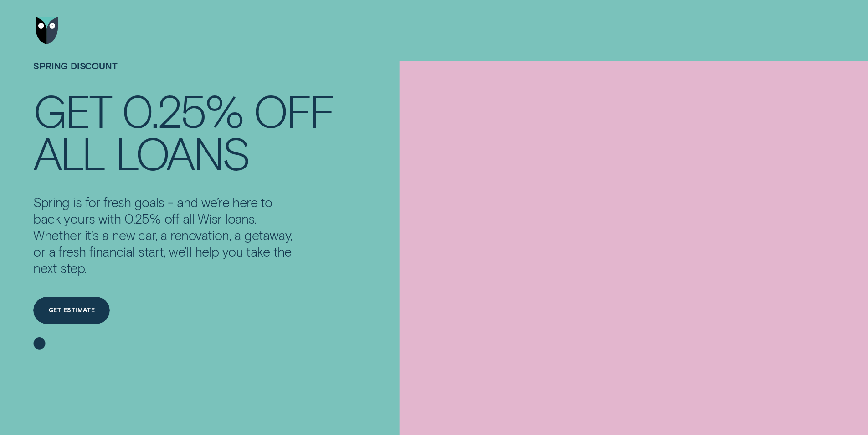 Image resolution: width=868 pixels, height=435 pixels. I want to click on div: 0.25%, so click(183, 110).